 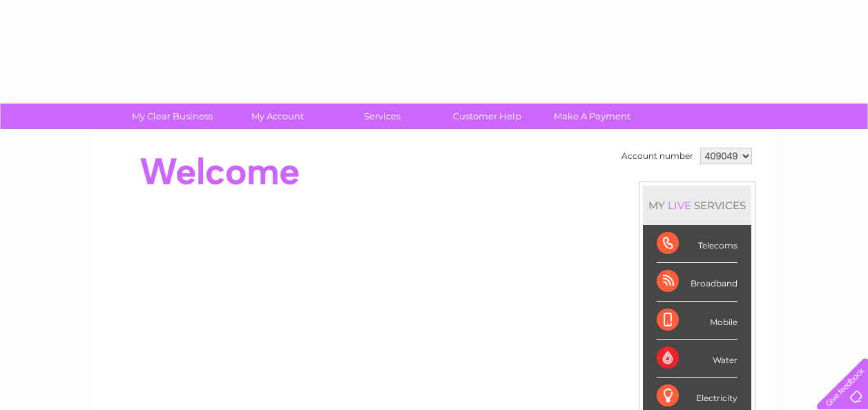 I want to click on td: Account number, so click(x=658, y=156).